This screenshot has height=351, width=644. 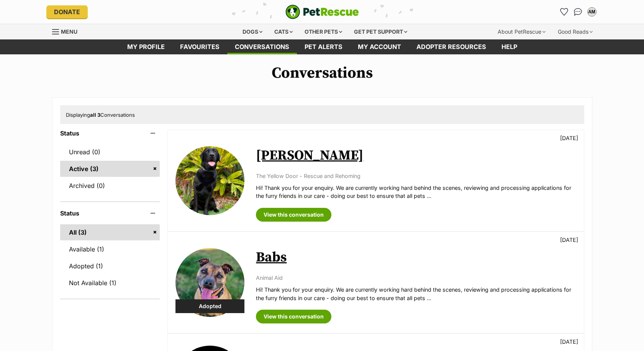 What do you see at coordinates (521, 31) in the screenshot?
I see `div: About PetRescue` at bounding box center [521, 31].